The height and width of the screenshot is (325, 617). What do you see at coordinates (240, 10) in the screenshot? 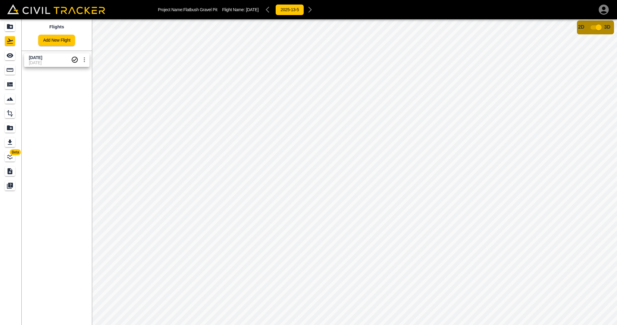
I see `p: Flight Name:` at bounding box center [240, 10].